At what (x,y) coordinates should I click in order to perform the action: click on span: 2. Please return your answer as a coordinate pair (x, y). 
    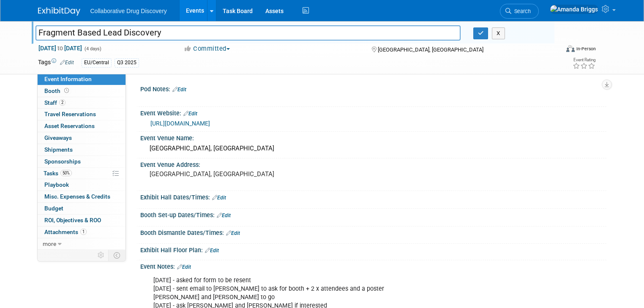
    Looking at the image, I should click on (62, 102).